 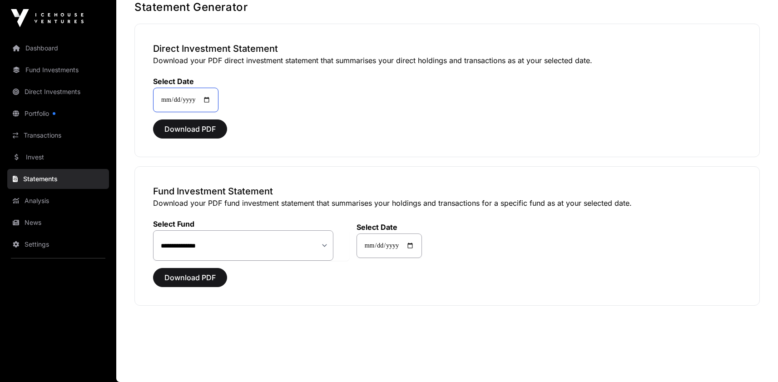 I want to click on label: Select Fund, so click(x=251, y=224).